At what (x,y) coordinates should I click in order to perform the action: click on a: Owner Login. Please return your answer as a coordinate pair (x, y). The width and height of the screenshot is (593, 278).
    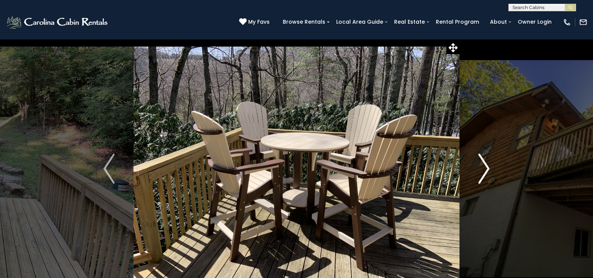
    Looking at the image, I should click on (534, 22).